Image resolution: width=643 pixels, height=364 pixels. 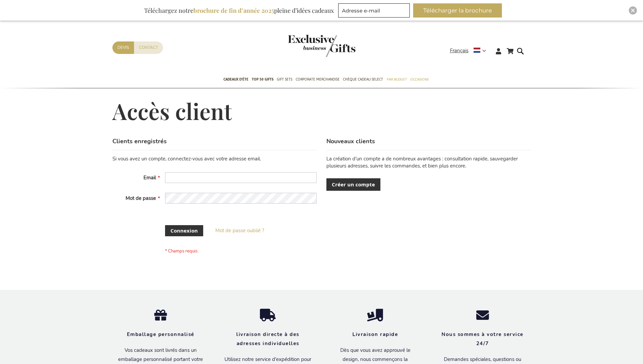 What do you see at coordinates (263, 80) in the screenshot?
I see `a: TOP 50 Gifts` at bounding box center [263, 80].